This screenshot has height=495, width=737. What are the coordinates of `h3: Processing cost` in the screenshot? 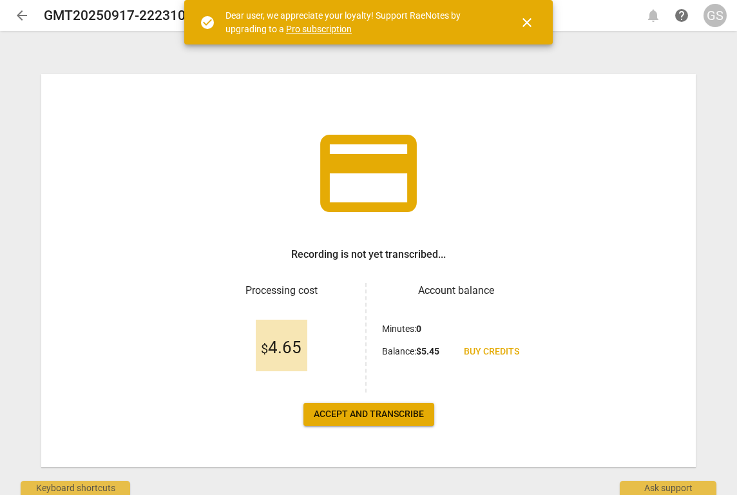 It's located at (281, 291).